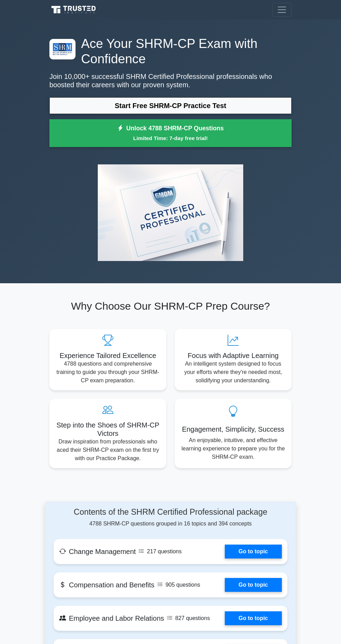 The height and width of the screenshot is (644, 341). What do you see at coordinates (108, 429) in the screenshot?
I see `h5: Step into the Shoes of SHRM-CP Victors` at bounding box center [108, 429].